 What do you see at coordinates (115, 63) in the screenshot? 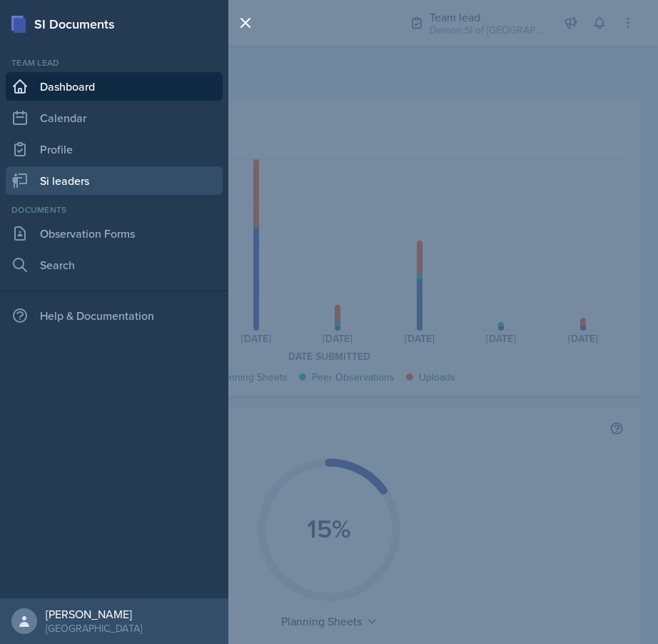
I see `div: Team lead` at bounding box center [115, 63].